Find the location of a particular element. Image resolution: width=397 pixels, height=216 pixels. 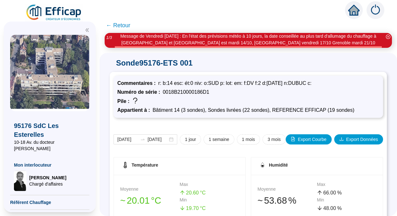

span: 3 mois is located at coordinates (274, 140).